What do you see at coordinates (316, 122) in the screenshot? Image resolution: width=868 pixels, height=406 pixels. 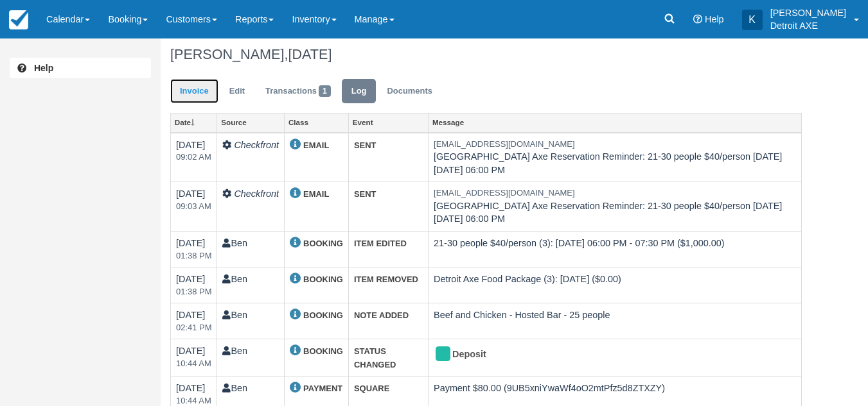 I see `a: Class` at bounding box center [316, 122].